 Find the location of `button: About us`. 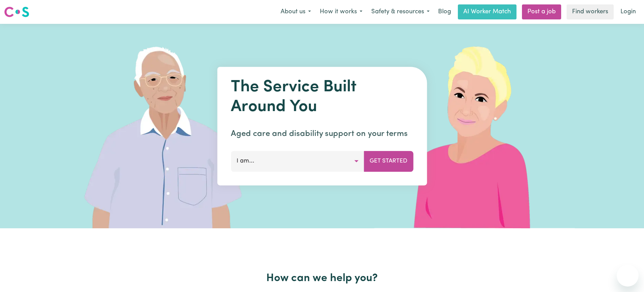

button: About us is located at coordinates (296, 12).